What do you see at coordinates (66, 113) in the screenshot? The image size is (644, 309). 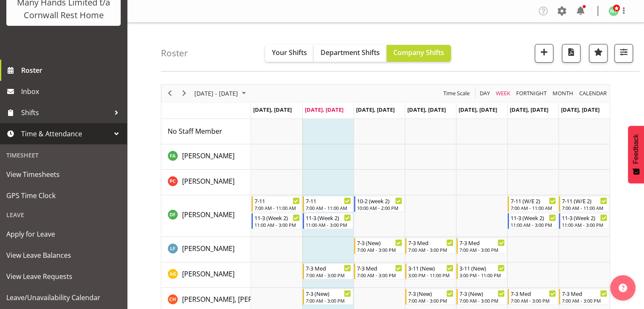 I see `span: Shifts` at bounding box center [66, 113].